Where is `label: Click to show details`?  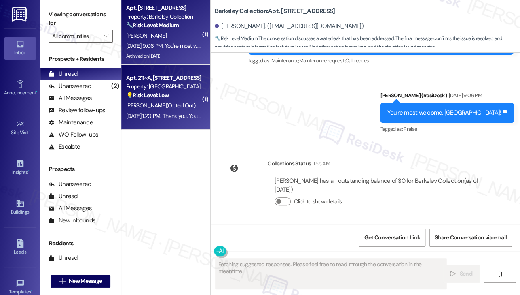 label: Click to show details is located at coordinates (318, 201).